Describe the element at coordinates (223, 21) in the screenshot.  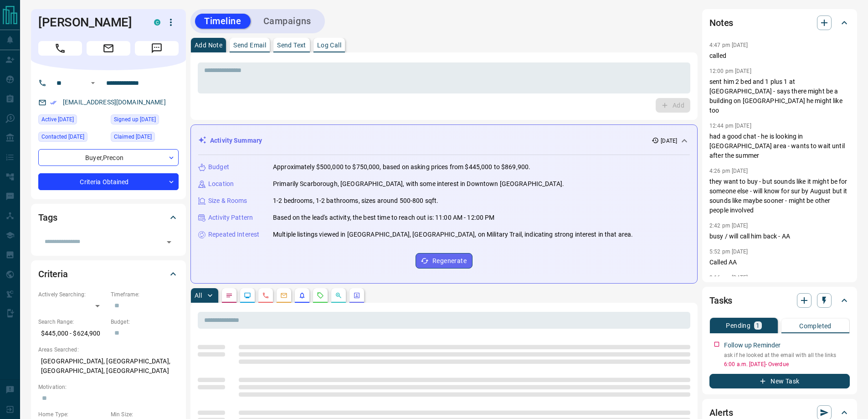
I see `button: Timeline` at that location.